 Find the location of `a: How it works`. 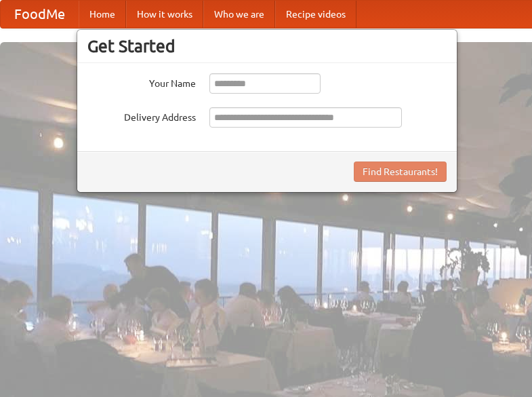

a: How it works is located at coordinates (165, 14).